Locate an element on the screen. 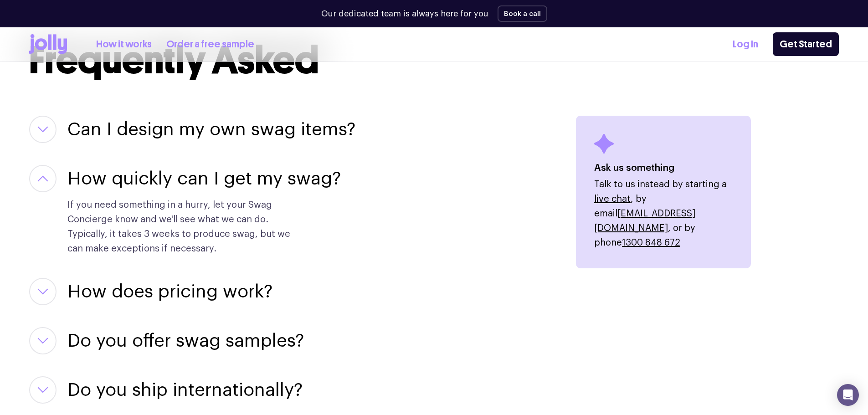  button: How quickly can I get my swag? is located at coordinates (204, 179).